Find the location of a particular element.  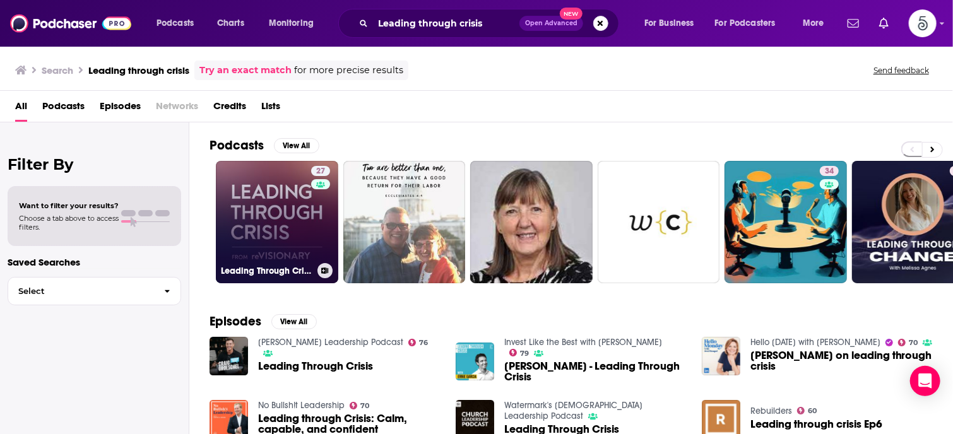

a: All is located at coordinates (21, 109).